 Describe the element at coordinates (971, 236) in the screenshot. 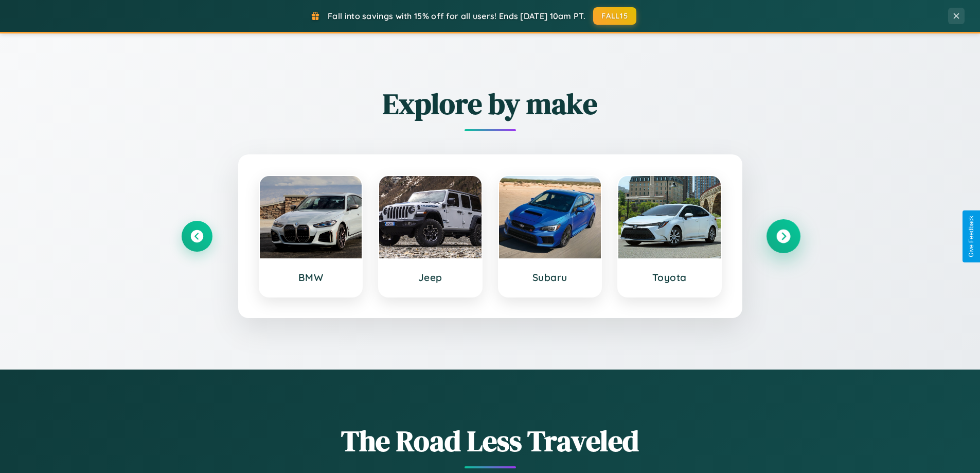

I see `div: Give Feedback` at that location.